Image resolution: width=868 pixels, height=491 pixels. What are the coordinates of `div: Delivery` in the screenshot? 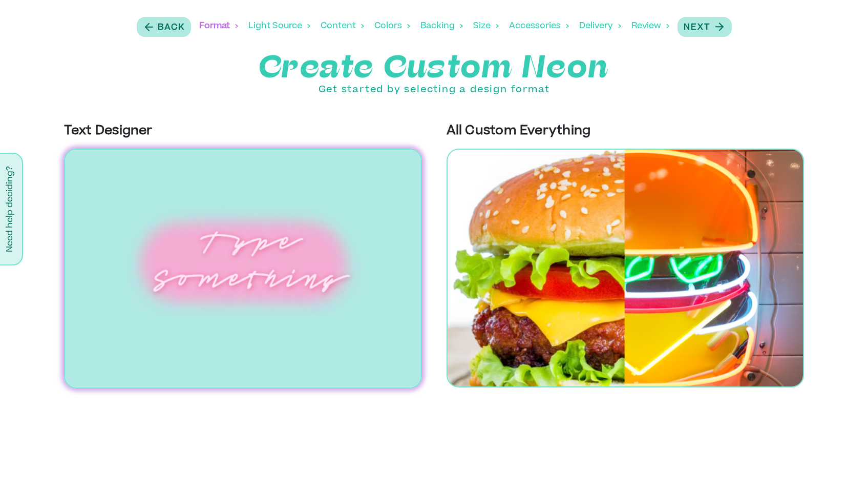 It's located at (600, 26).